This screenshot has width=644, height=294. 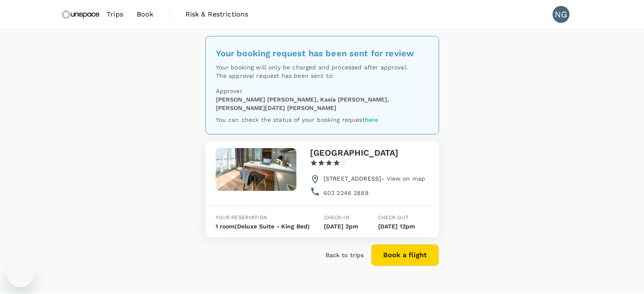 I want to click on p: Your booking will only be charged and processed after approval., so click(x=322, y=67).